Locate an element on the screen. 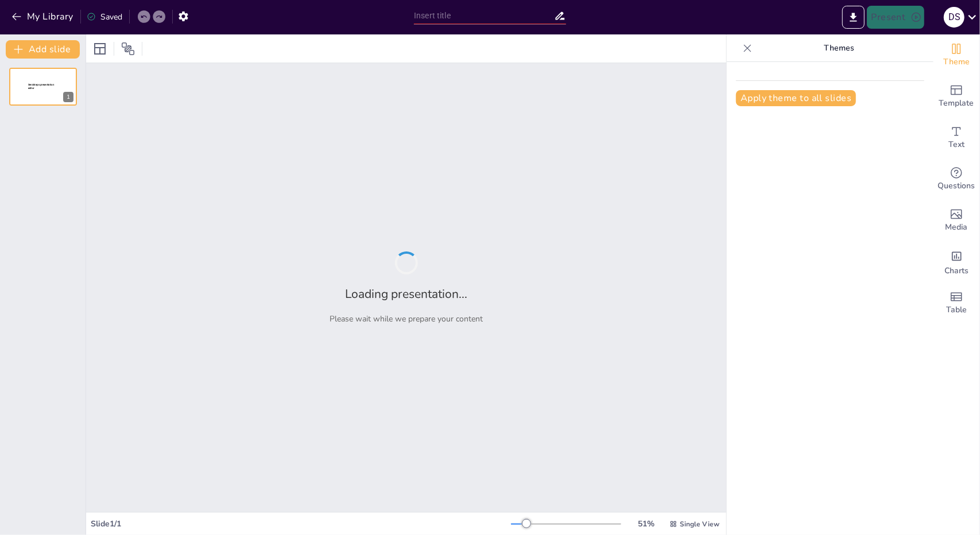 This screenshot has width=980, height=535. span: Position is located at coordinates (128, 49).